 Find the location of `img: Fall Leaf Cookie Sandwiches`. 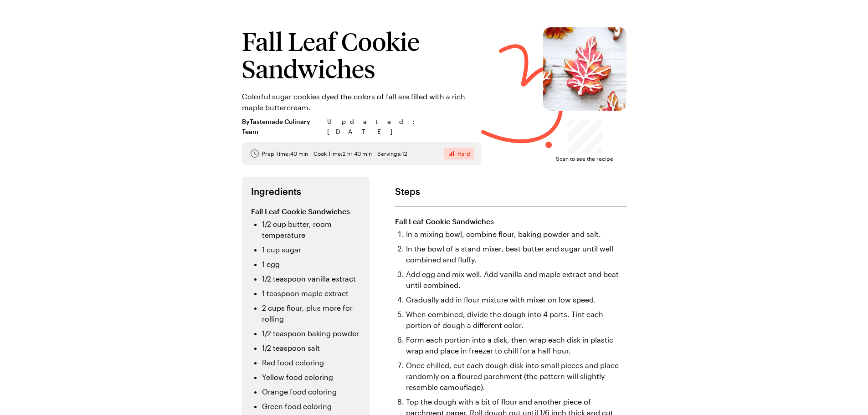

img: Fall Leaf Cookie Sandwiches is located at coordinates (584, 69).